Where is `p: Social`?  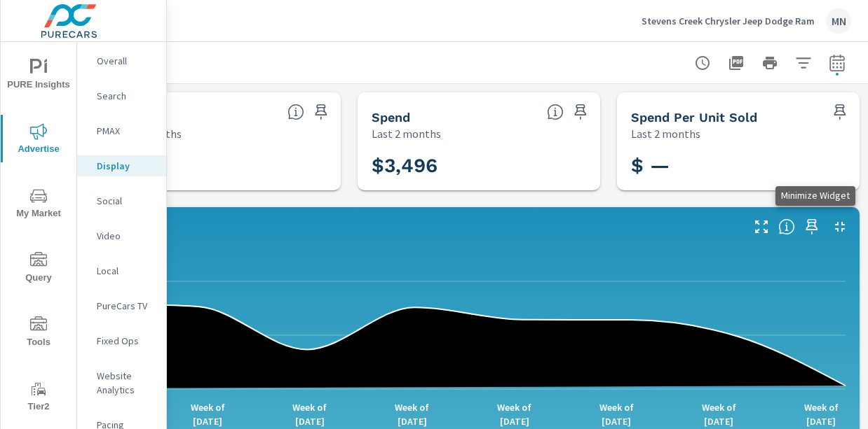
p: Social is located at coordinates (126, 201).